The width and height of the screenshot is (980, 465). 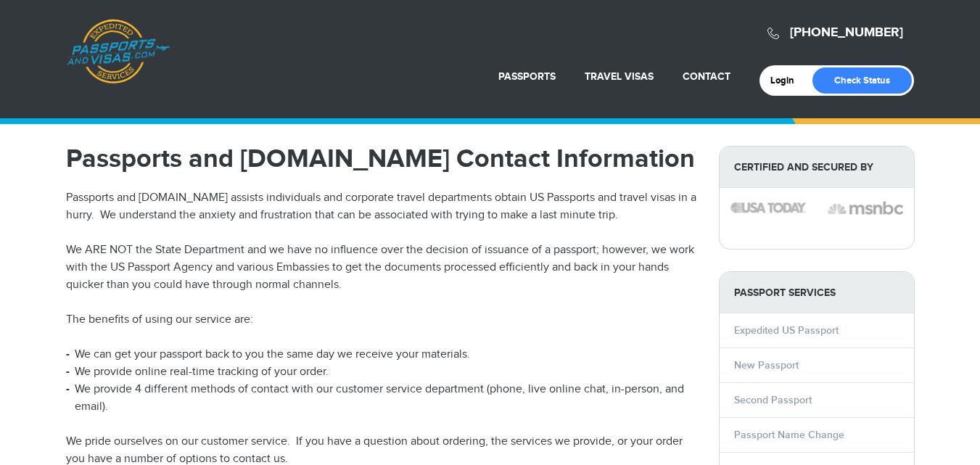 I want to click on strong: Certified and Secured by, so click(x=816, y=167).